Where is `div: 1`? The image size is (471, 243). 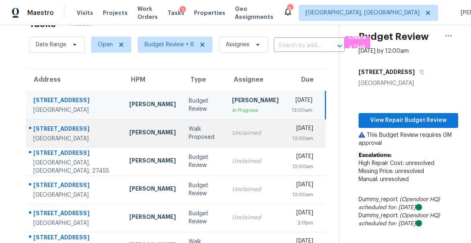 div: 1 is located at coordinates (183, 10).